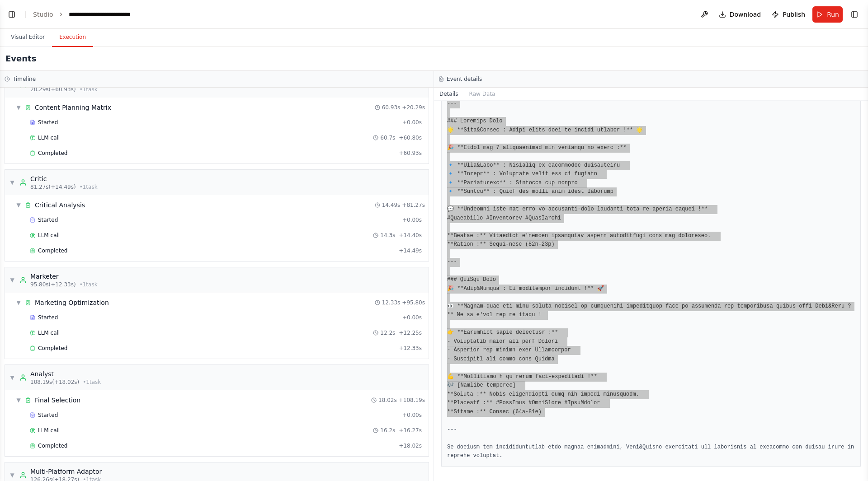 Image resolution: width=868 pixels, height=481 pixels. I want to click on h3: Timeline, so click(24, 79).